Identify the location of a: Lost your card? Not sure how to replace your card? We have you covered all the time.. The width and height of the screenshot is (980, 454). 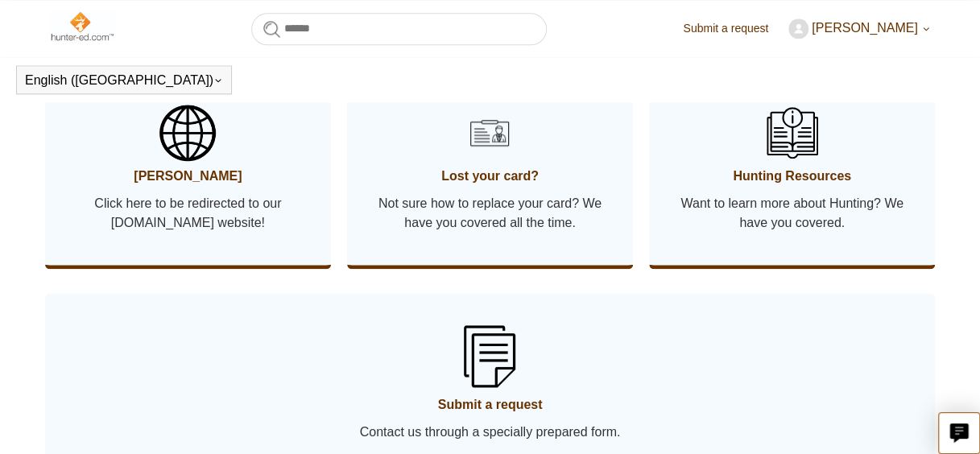
(490, 169).